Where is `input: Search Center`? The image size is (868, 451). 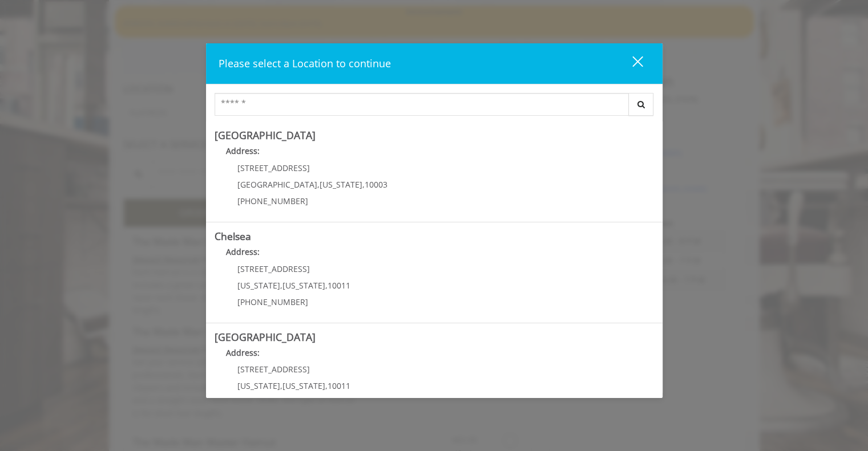
input: Search Center is located at coordinates (422, 105).